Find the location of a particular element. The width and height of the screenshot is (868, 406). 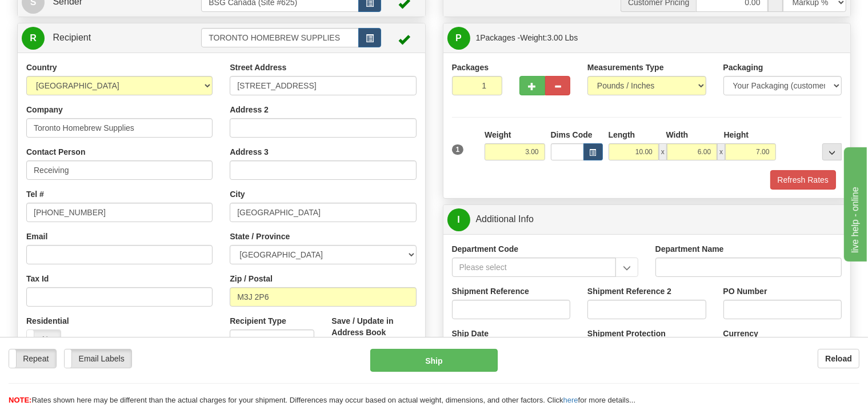

span: P is located at coordinates (459, 38).